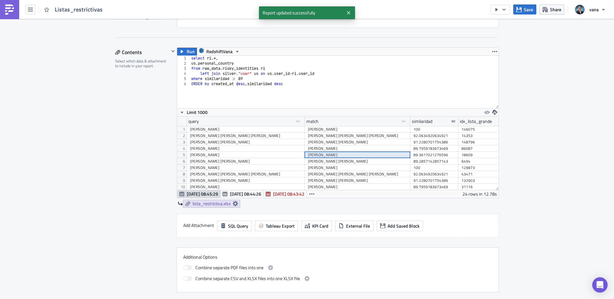  Describe the element at coordinates (10, 10) in the screenshot. I see `img: PushMetrics` at that location.